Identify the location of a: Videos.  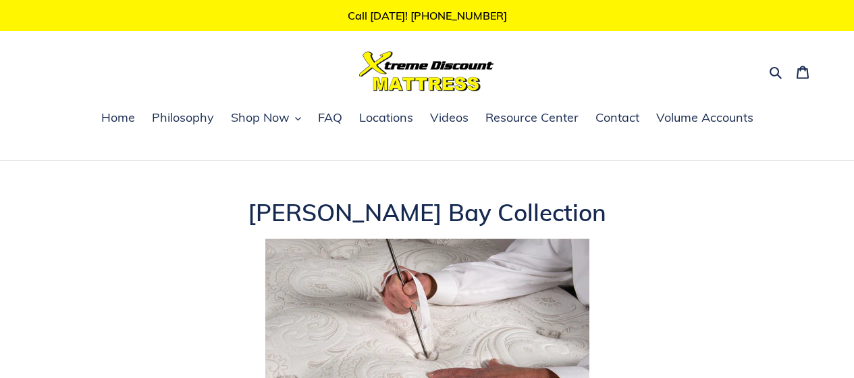
(449, 118).